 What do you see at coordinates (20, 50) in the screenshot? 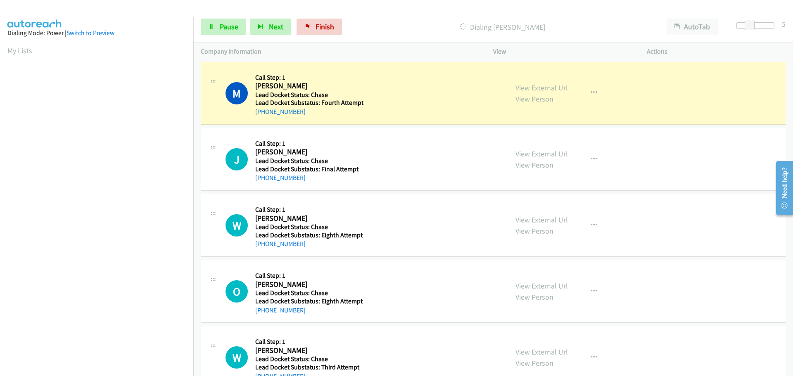
I see `a: My Lists` at bounding box center [20, 50].